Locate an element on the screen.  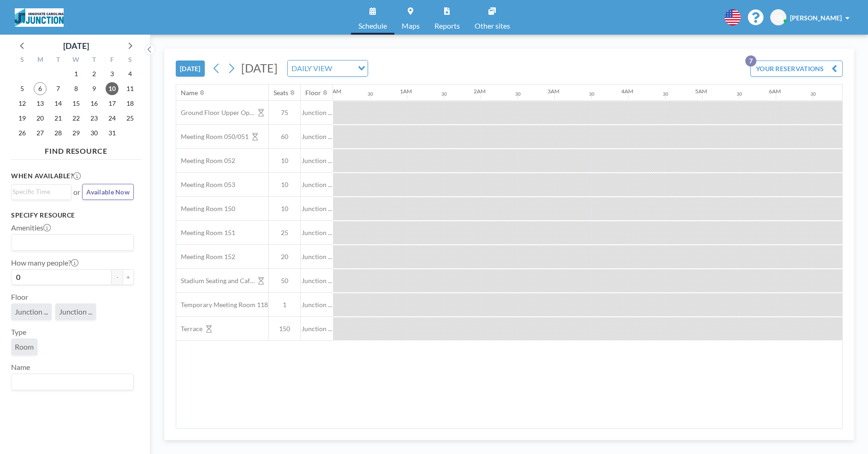
div: 6AM is located at coordinates (775, 91).